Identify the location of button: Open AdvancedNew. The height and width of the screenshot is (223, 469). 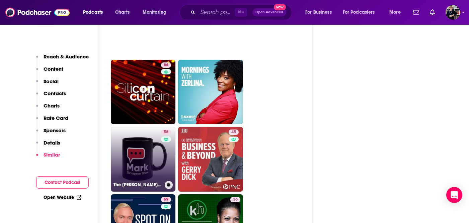
(269, 12).